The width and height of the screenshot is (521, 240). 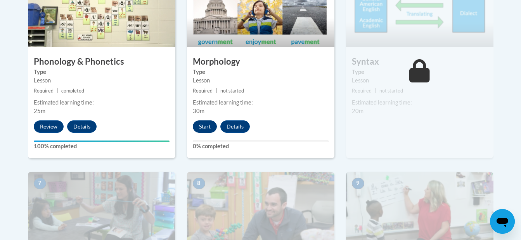 What do you see at coordinates (40, 111) in the screenshot?
I see `span: 25m` at bounding box center [40, 111].